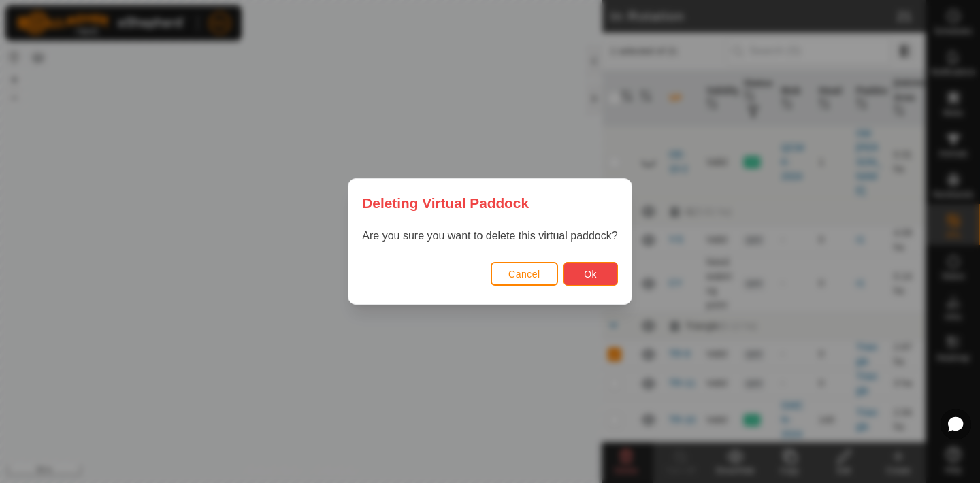 The width and height of the screenshot is (980, 483). I want to click on span: Cancel, so click(524, 274).